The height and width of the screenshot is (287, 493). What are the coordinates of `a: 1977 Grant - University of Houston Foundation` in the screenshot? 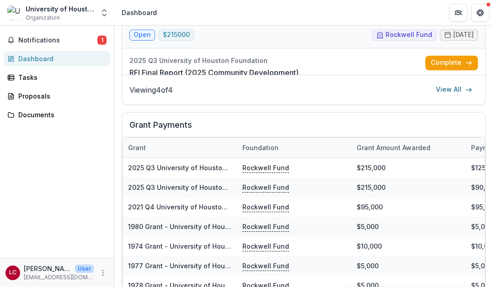 It's located at (202, 266).